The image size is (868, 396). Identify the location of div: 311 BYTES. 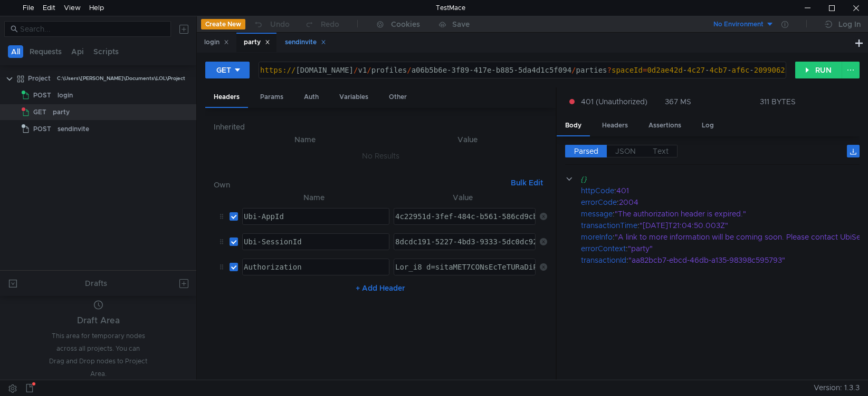
(778, 102).